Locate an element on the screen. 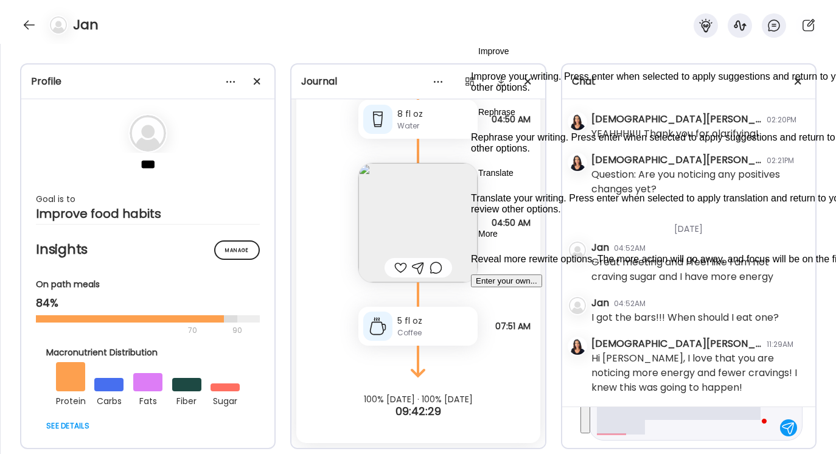 The height and width of the screenshot is (454, 836). div: 70 is located at coordinates (132, 330).